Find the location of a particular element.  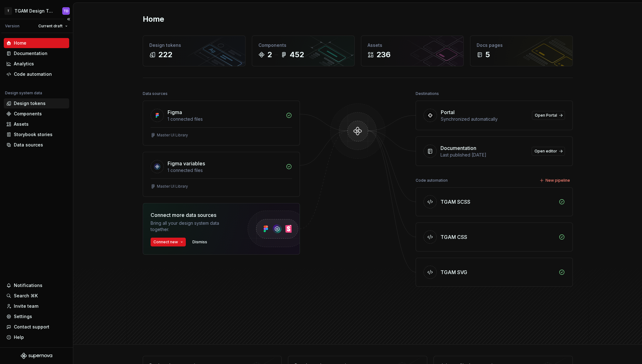

a: Storybook stories is located at coordinates (36, 135).